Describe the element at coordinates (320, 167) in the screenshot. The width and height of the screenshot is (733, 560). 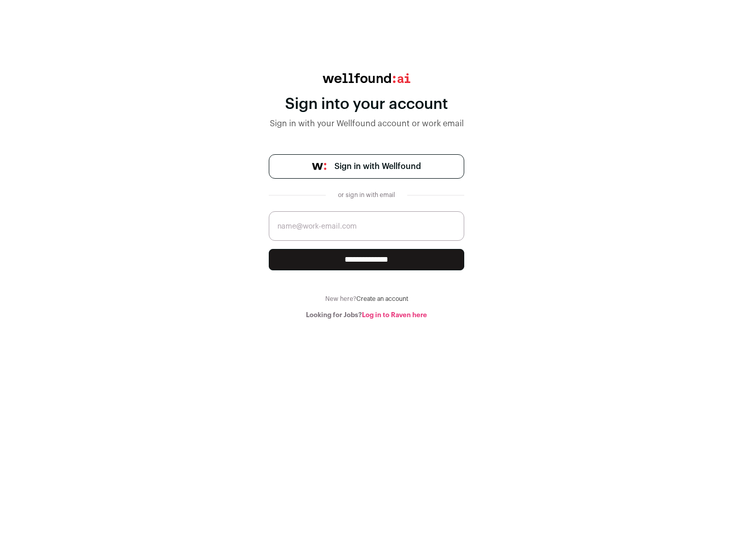
I see `img: wellfound-symbol-flush-black-fb3c872781a75f747ccb3a119075da62bfe97bd399995f84a933054e44a575c4.png` at that location.